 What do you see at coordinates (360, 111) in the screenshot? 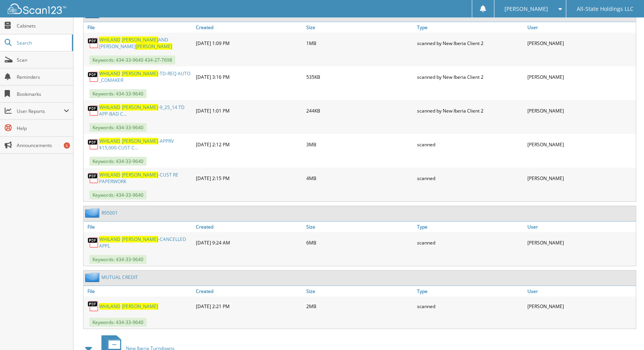
I see `div: 244KB` at bounding box center [360, 111].